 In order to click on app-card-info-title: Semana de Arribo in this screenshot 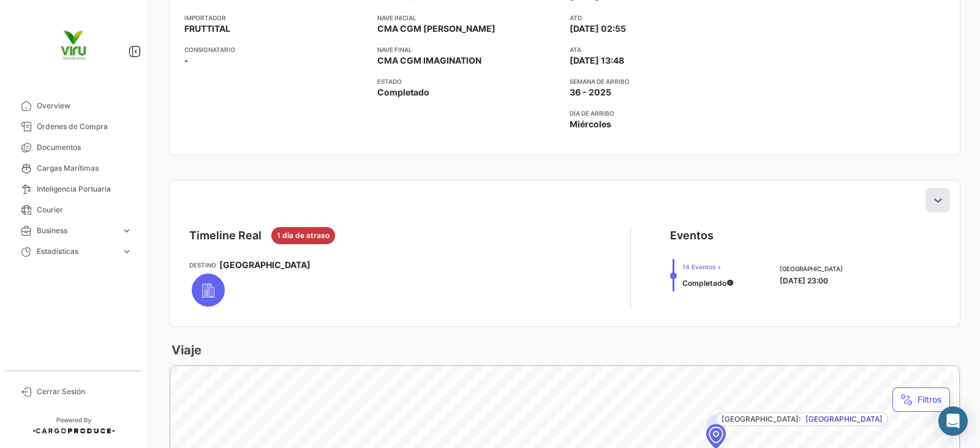, I will do `click(661, 82)`.